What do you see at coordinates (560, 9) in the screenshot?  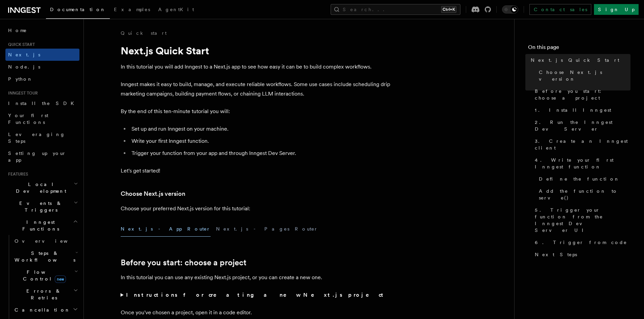 I see `a: Contact sales` at bounding box center [560, 9].